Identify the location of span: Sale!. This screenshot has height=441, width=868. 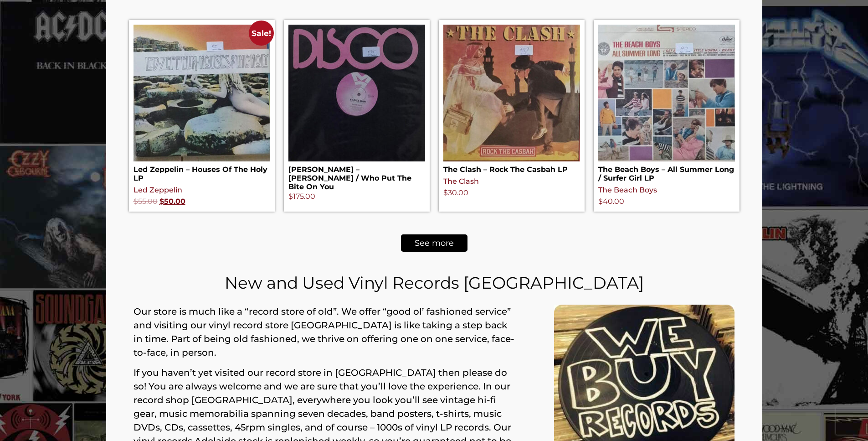
(261, 33).